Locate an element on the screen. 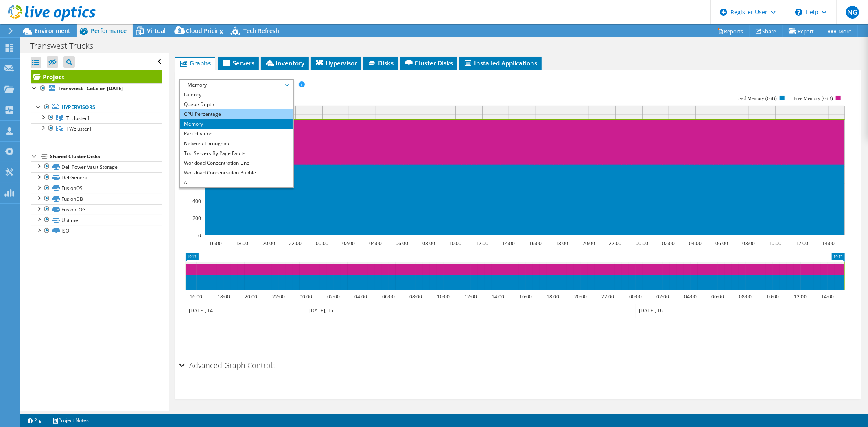 The height and width of the screenshot is (427, 868). h2: Advanced Graph Controls is located at coordinates (227, 365).